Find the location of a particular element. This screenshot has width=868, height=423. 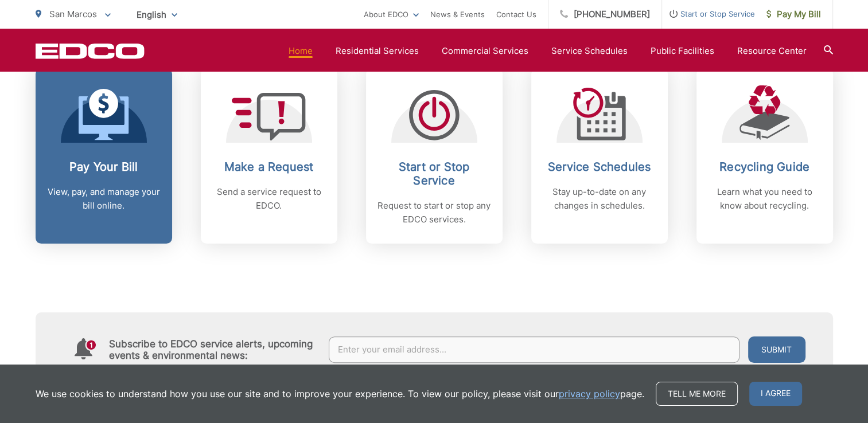

span: San Marcos is located at coordinates (73, 14).